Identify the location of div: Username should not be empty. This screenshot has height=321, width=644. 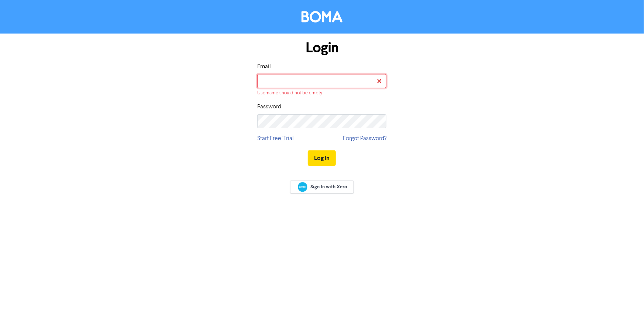
(322, 93).